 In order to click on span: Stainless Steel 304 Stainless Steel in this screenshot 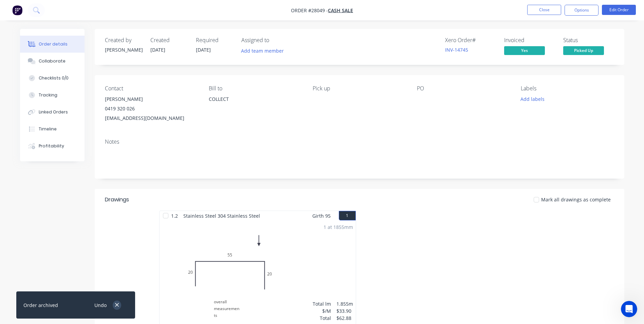, I will do `click(222, 216)`.